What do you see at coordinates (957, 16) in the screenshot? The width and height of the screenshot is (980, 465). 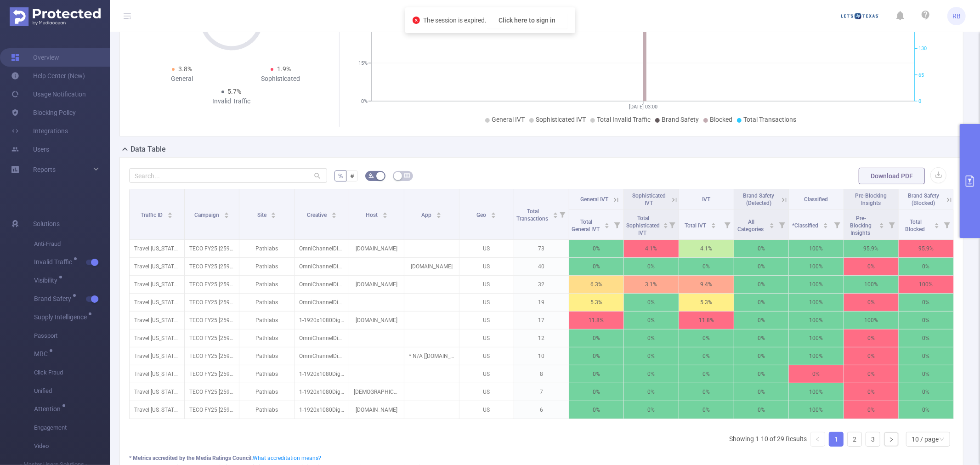 I see `span: RB` at bounding box center [957, 16].